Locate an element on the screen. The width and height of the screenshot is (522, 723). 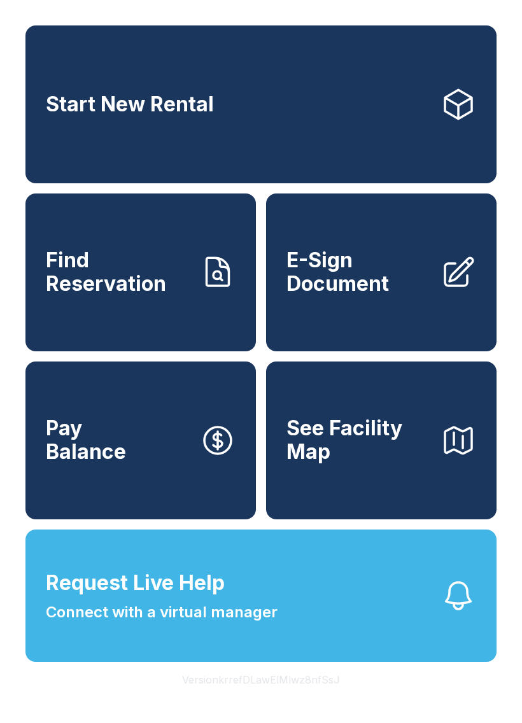
button: VersionkrrefDLawElMlwz8nfSsJ is located at coordinates (261, 680).